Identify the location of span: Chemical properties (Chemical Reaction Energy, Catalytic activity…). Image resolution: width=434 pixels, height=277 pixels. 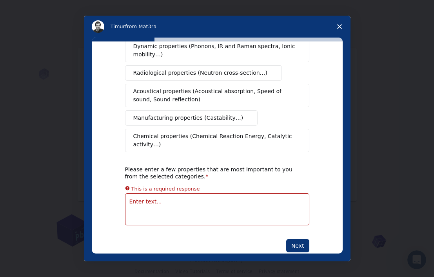
(214, 141).